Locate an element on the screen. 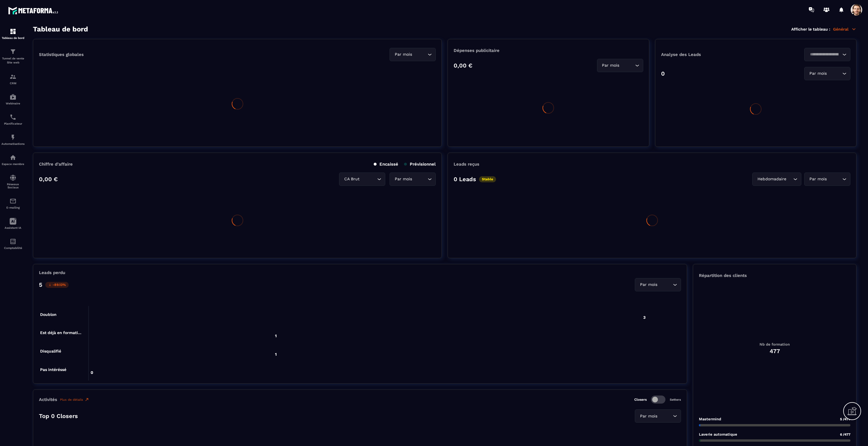  img: accountant is located at coordinates (13, 242).